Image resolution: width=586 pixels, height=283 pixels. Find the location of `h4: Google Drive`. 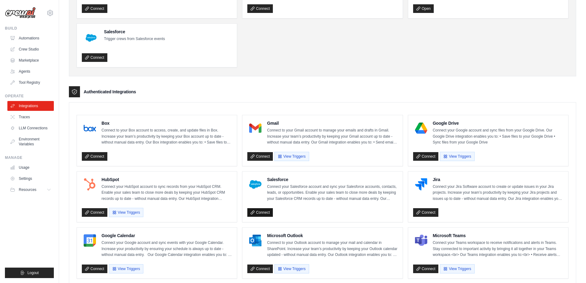

h4: Google Drive is located at coordinates (498, 123).